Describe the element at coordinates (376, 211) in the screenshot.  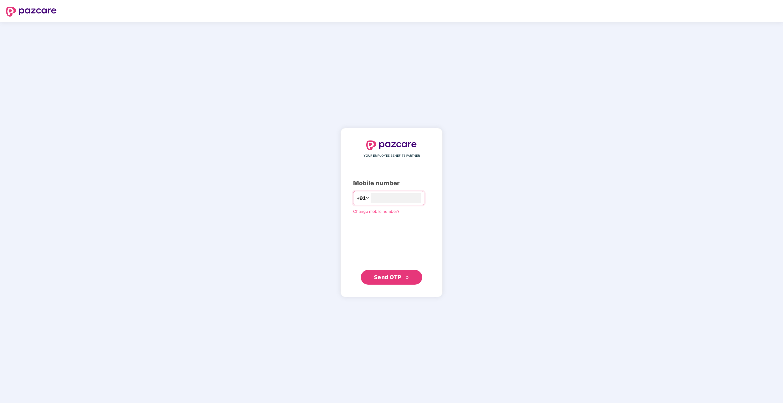
I see `span: Change mobile number?` at that location.